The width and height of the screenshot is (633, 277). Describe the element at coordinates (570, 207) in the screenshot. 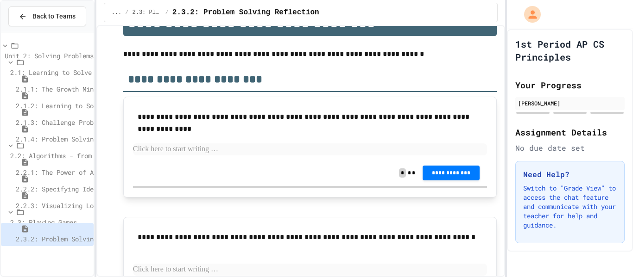

I see `p: Switch to "Grade View" to access the chat feature and communicate with your teacher for help and ...` at that location.